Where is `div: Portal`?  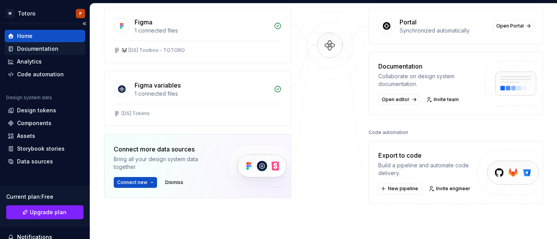 div: Portal is located at coordinates (408, 22).